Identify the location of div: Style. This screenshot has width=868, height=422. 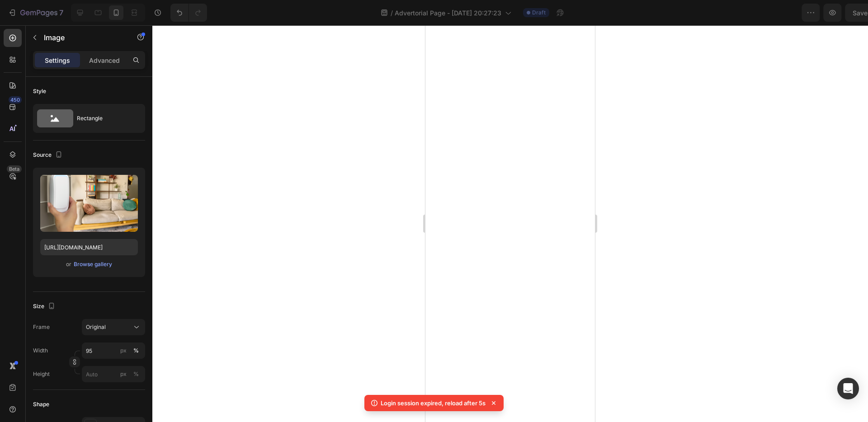
(40, 91).